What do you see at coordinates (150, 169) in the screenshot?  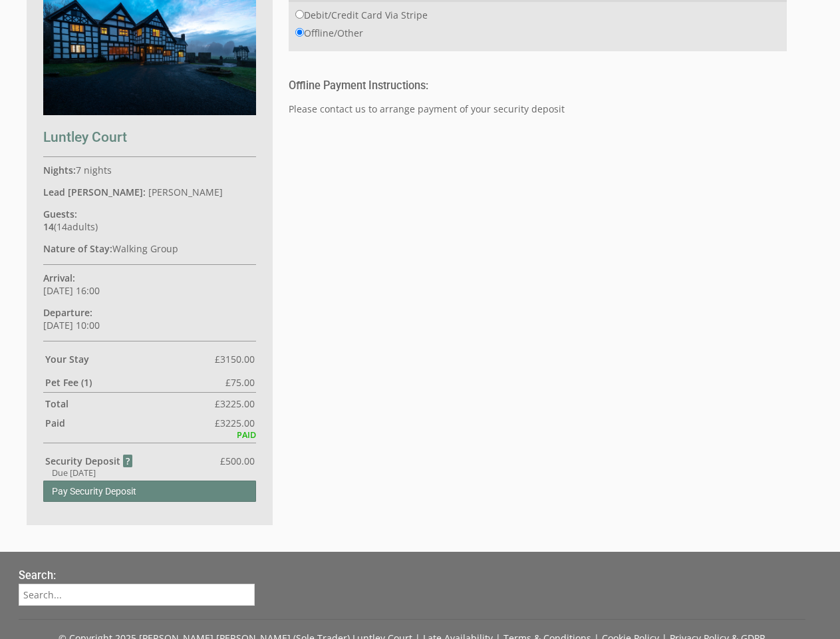 I see `p: 7 nights` at bounding box center [150, 169].